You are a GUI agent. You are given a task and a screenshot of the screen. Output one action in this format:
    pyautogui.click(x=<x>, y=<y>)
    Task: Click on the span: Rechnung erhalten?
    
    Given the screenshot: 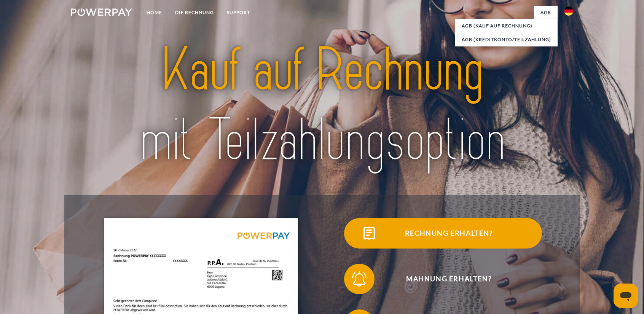 What is the action you would take?
    pyautogui.click(x=449, y=233)
    